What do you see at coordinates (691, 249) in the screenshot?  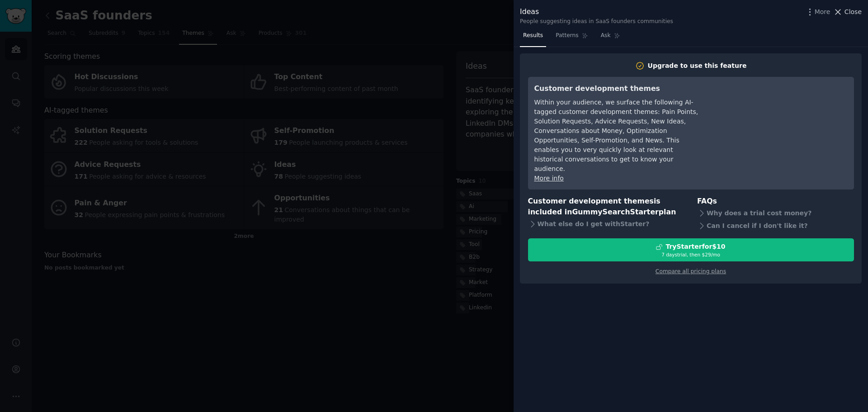 I see `button: TryStarterfor$107 daystrial, then $29/mo` at bounding box center [691, 249].